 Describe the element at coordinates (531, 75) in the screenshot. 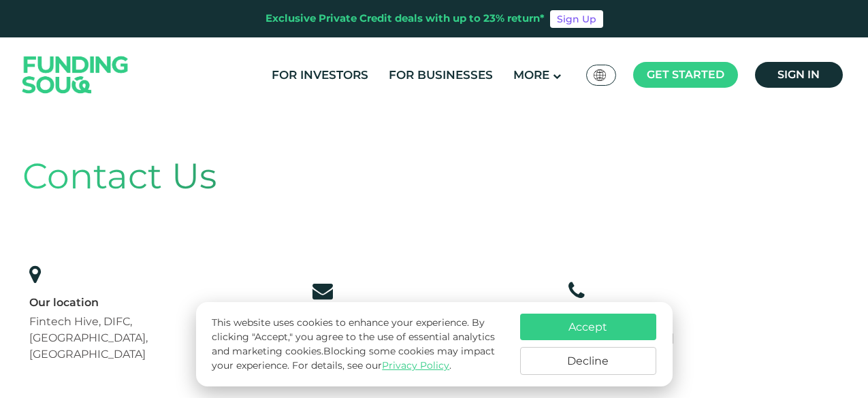

I see `span: More` at that location.